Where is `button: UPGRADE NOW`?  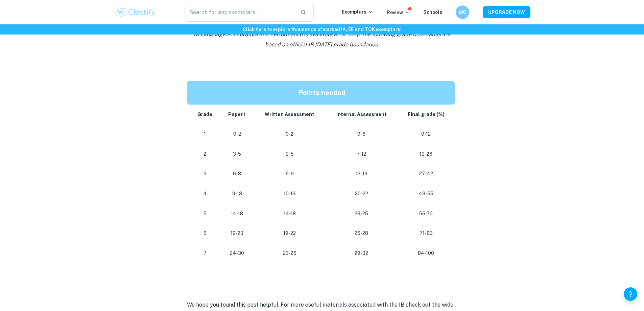 button: UPGRADE NOW is located at coordinates (506, 12).